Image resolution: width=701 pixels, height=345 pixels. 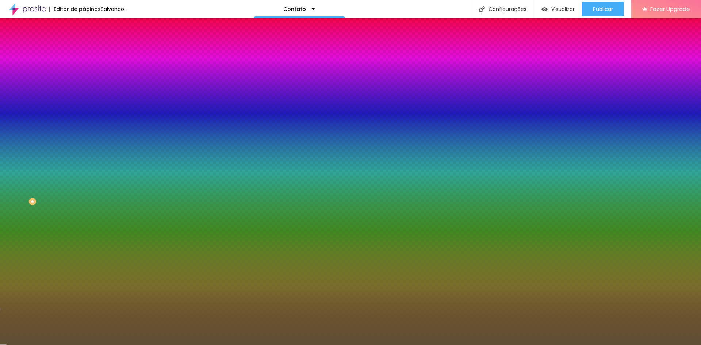 What do you see at coordinates (603, 9) in the screenshot?
I see `button: Publicar` at bounding box center [603, 9].